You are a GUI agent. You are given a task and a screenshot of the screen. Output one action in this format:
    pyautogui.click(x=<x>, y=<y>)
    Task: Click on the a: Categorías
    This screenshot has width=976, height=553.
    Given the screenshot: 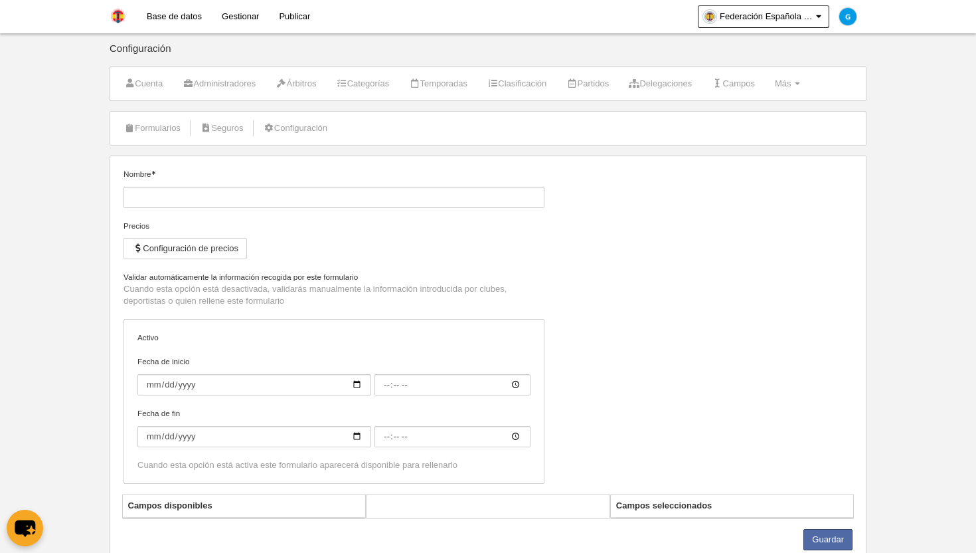 What is the action you would take?
    pyautogui.click(x=363, y=84)
    